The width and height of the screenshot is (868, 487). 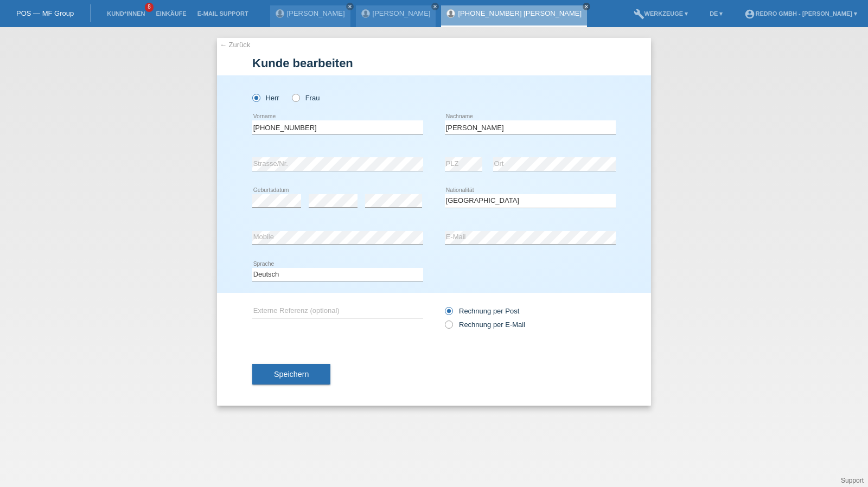 I want to click on input: Rechnung per E-Mail, so click(x=448, y=327).